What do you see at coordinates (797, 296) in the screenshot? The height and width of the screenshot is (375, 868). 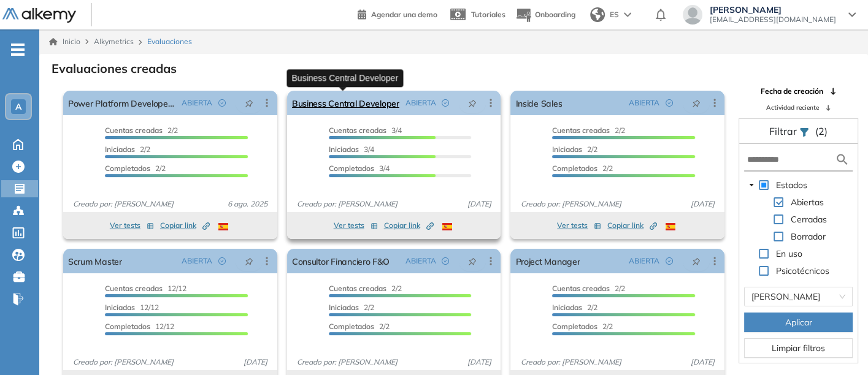 I see `span: Andrea Avila` at bounding box center [797, 296].